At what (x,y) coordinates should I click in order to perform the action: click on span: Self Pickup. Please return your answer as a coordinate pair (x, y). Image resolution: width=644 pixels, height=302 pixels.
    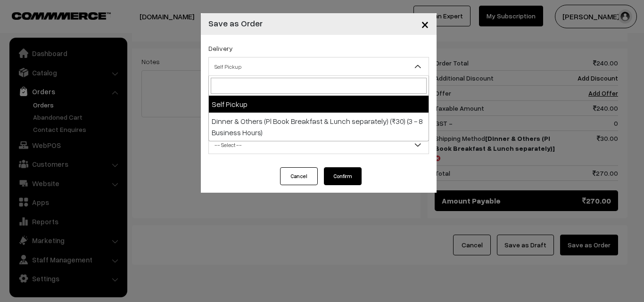
    Looking at the image, I should click on (319, 67).